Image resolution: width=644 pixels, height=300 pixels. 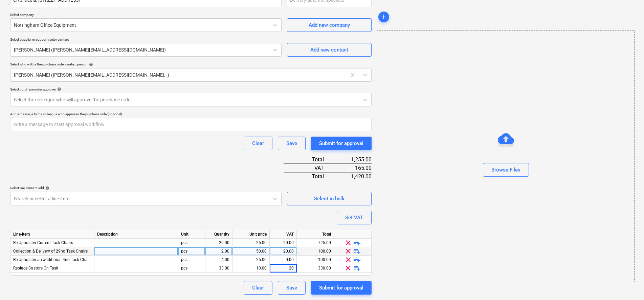 What do you see at coordinates (43, 243) in the screenshot?
I see `span: Re-Upholster Current Task Chairs` at bounding box center [43, 243].